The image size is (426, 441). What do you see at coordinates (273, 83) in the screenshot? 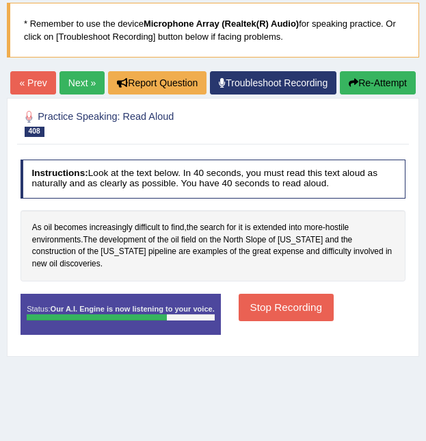
I see `a: Troubleshoot Recording` at bounding box center [273, 83].